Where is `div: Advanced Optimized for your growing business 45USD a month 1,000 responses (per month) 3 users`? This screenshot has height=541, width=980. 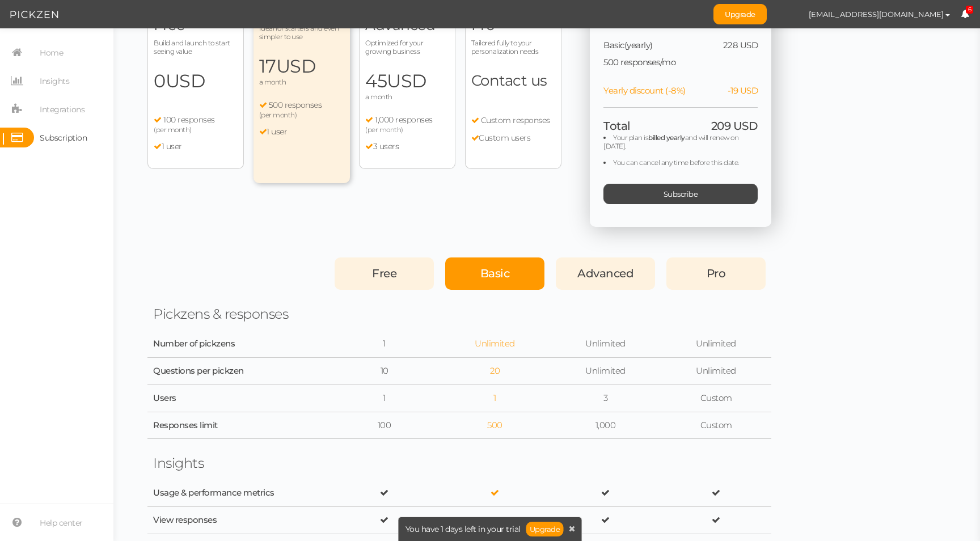 div: Advanced Optimized for your growing business 45USD a month 1,000 responses (per month) 3 users is located at coordinates (408, 87).